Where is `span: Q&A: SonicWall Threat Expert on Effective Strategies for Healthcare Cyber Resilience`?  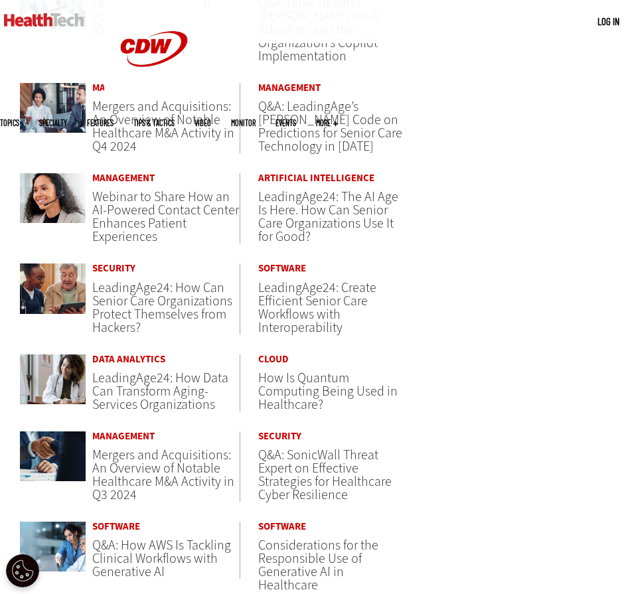
span: Q&A: SonicWall Threat Expert on Effective Strategies for Healthcare Cyber Resilience is located at coordinates (325, 475).